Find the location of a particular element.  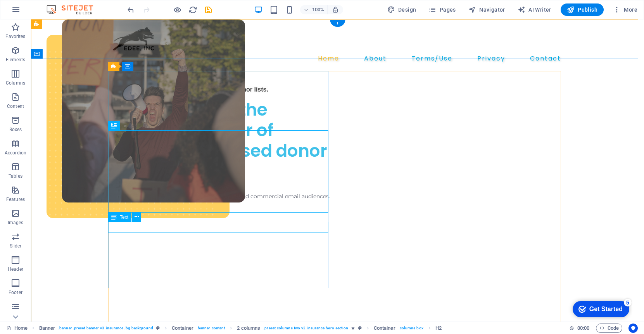

span: Text is located at coordinates (124, 217).